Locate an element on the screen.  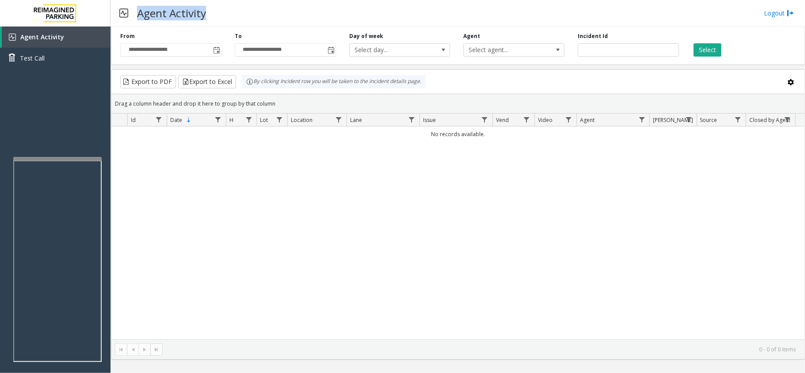
td: No records available. is located at coordinates (458, 134).